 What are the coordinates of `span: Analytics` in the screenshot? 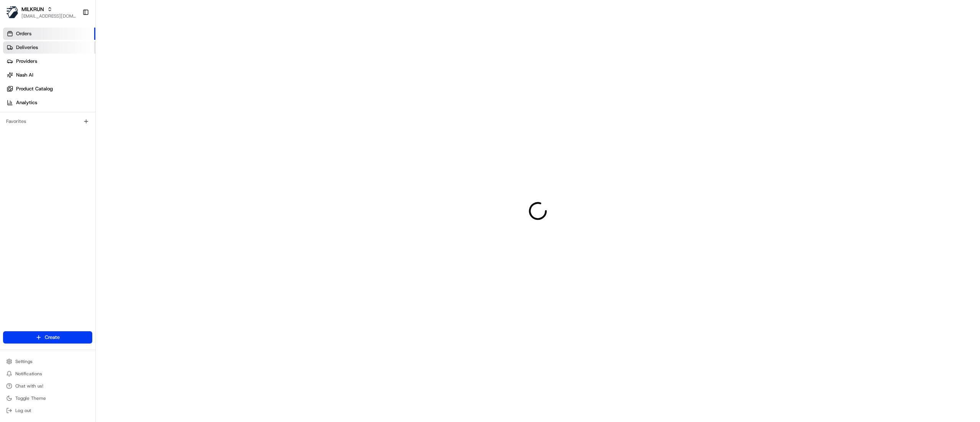 It's located at (26, 103).